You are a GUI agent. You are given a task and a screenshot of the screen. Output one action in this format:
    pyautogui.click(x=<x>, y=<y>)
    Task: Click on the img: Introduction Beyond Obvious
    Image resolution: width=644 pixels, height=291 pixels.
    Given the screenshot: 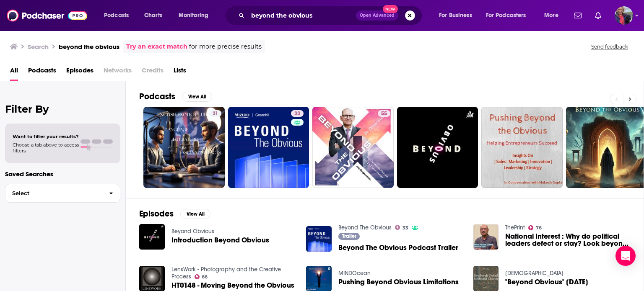 What is the action you would take?
    pyautogui.click(x=152, y=237)
    